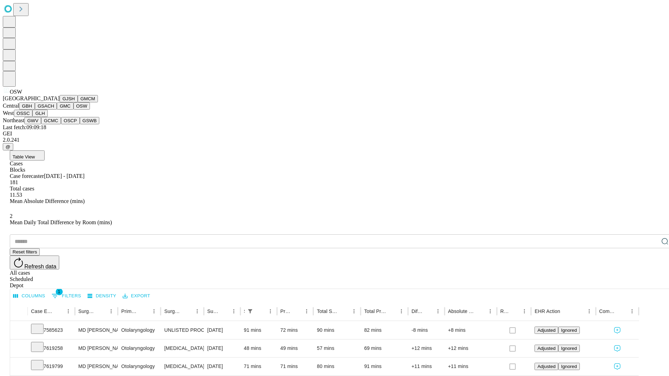 The image size is (669, 376). I want to click on div: +8 mins, so click(471, 330).